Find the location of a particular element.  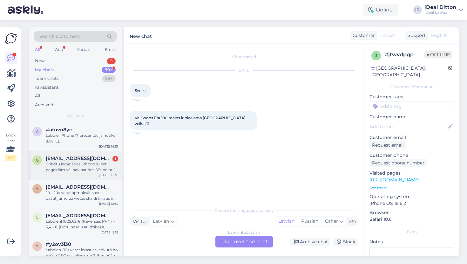

span: gredzensh@gmail.com is located at coordinates (79, 158).